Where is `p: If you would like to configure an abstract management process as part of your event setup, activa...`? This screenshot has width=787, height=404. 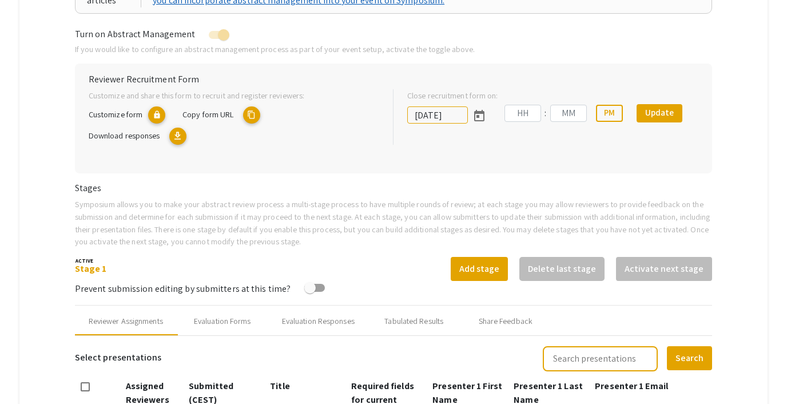 p: If you would like to configure an abstract management process as part of your event setup, activa... is located at coordinates (394, 49).